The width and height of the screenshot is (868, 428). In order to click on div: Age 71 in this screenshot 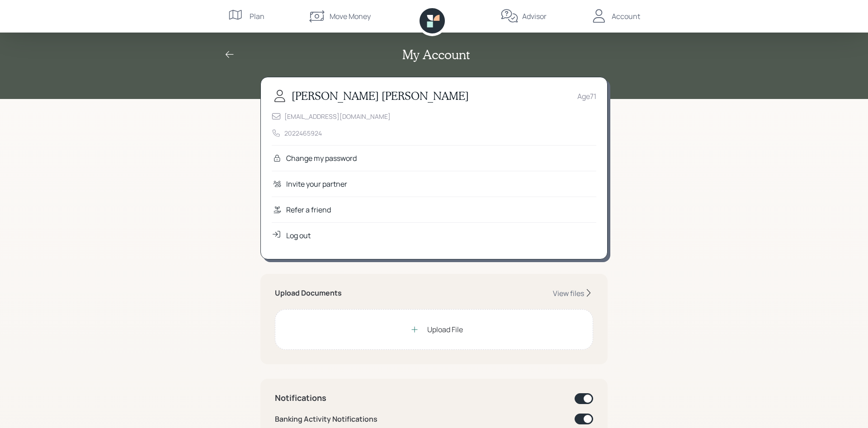, I will do `click(587, 97)`.